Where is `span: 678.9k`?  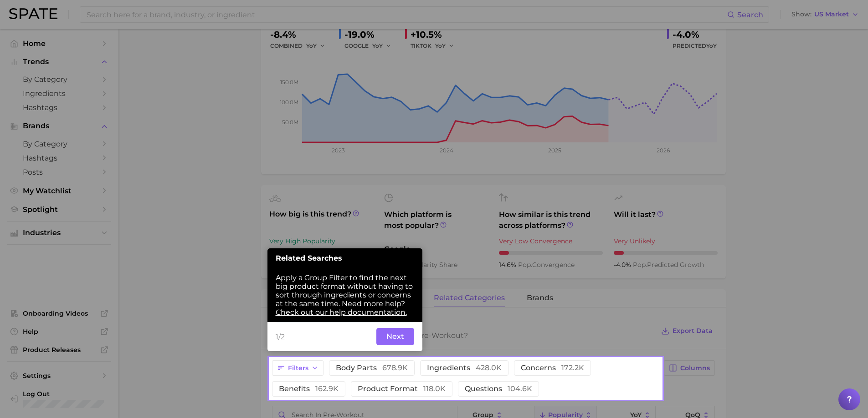
span: 678.9k is located at coordinates (395, 368).